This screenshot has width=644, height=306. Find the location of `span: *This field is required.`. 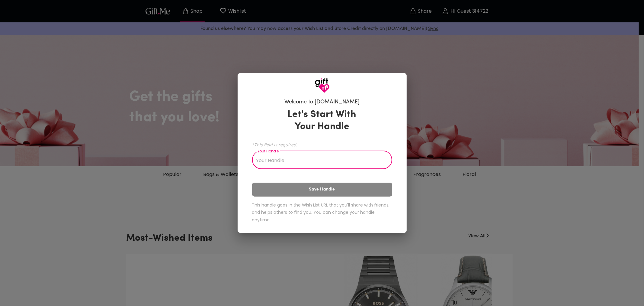

span: *This field is required. is located at coordinates (322, 144).